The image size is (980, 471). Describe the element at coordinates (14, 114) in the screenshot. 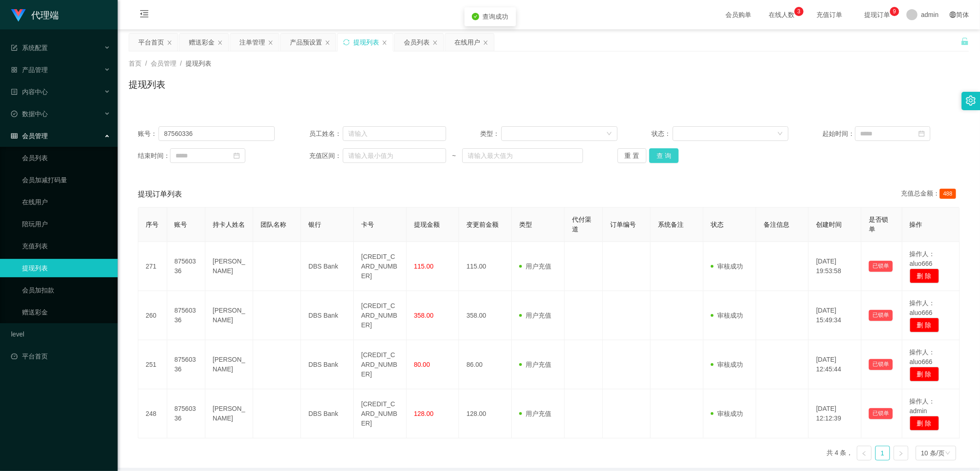

I see `i: 图标: check-circle-o` at that location.